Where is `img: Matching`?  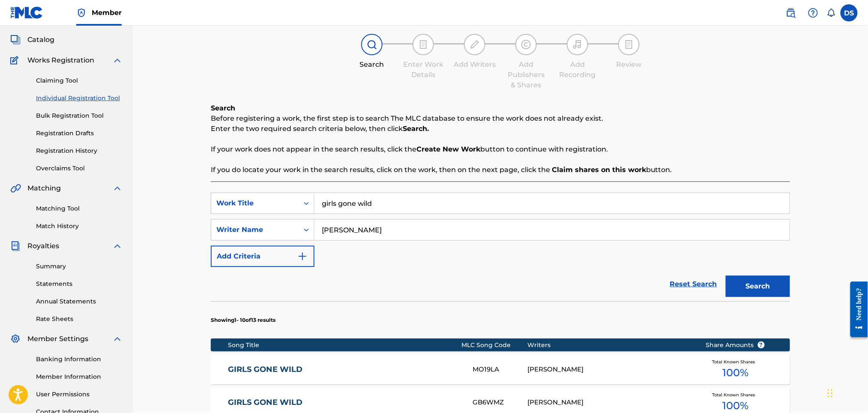
img: Matching is located at coordinates (15, 189).